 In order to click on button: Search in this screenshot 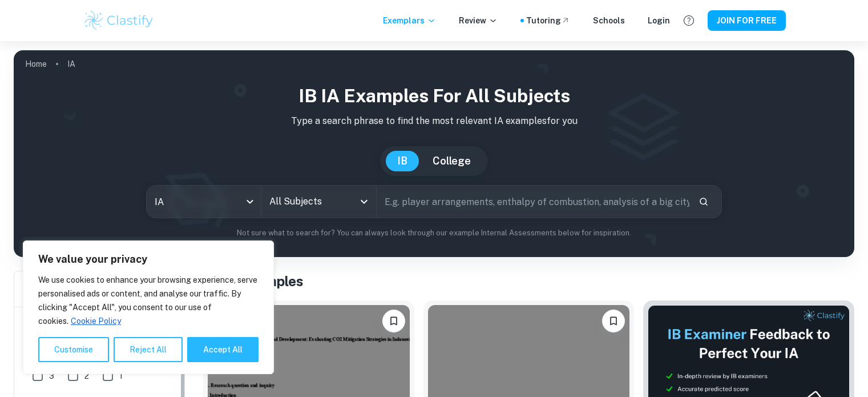, I will do `click(704, 202)`.